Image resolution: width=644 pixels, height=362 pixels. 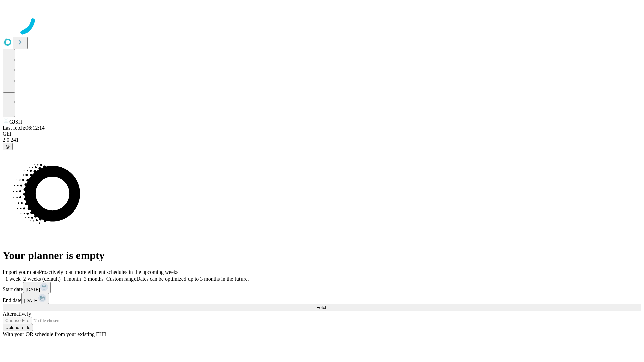 What do you see at coordinates (13, 279) in the screenshot?
I see `span: 1 week` at bounding box center [13, 279].